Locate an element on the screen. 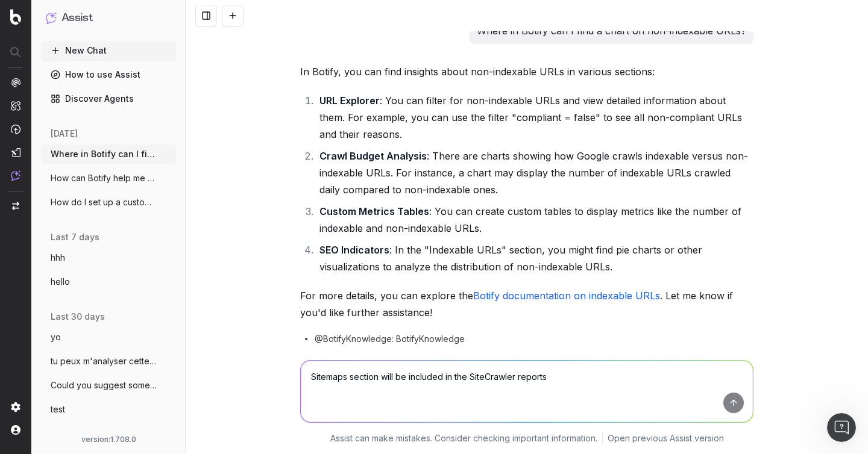  span: disappointed reaction is located at coordinates (176, 341).